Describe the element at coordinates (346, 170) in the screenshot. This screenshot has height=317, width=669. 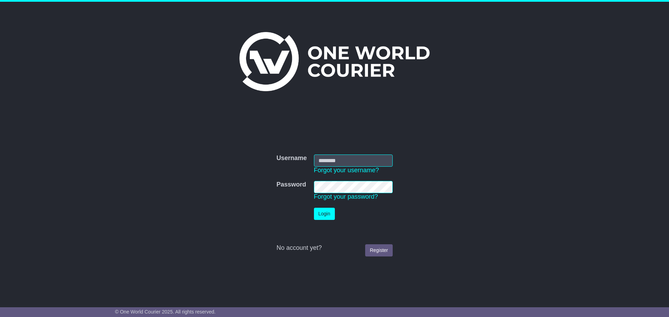
I see `a: Forgot your username?` at that location.